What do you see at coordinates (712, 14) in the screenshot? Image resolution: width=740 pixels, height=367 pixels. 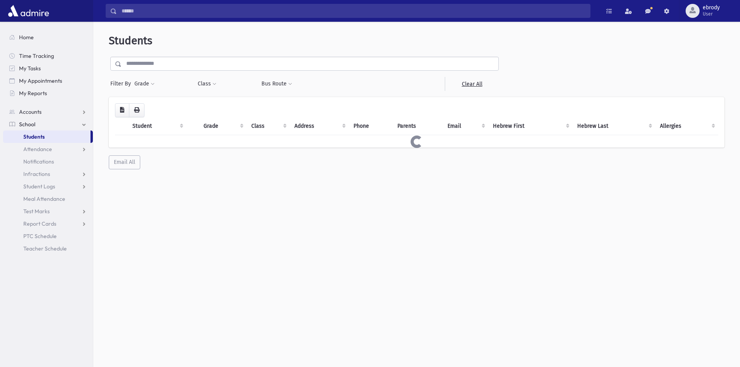 I see `span: User` at bounding box center [712, 14].